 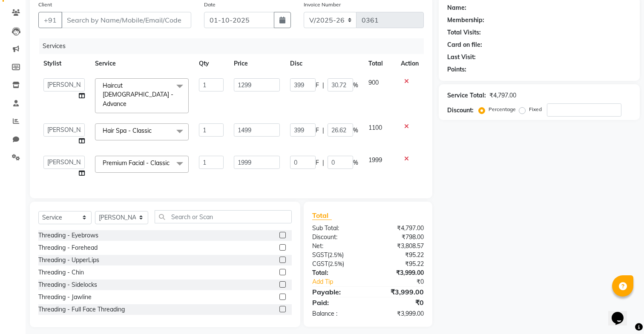 What do you see at coordinates (324, 64) in the screenshot?
I see `th: Disc` at bounding box center [324, 64].